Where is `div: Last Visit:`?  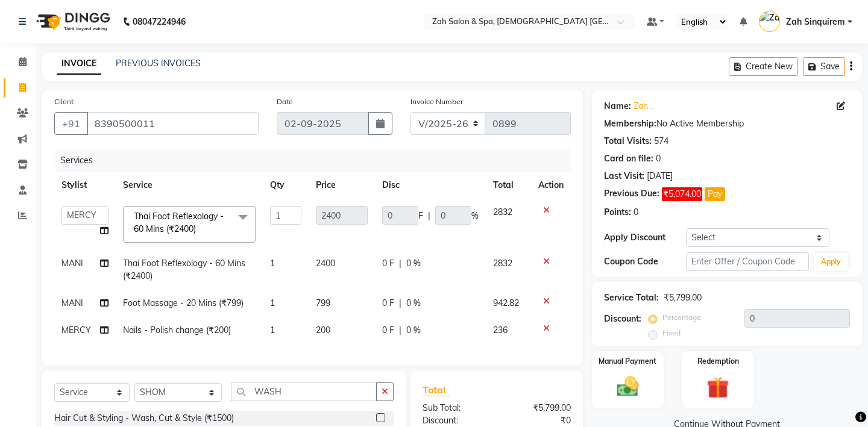 div: Last Visit: is located at coordinates (624, 176).